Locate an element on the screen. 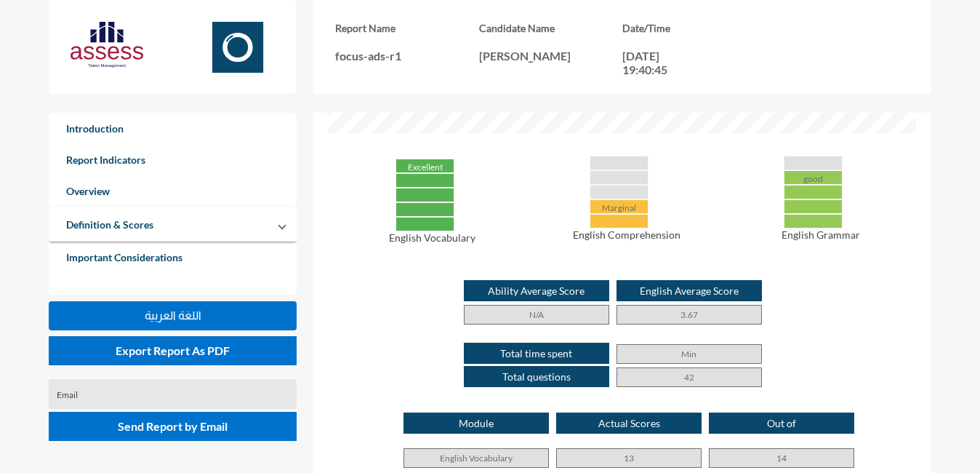 This screenshot has width=980, height=473. div: good is located at coordinates (813, 177).